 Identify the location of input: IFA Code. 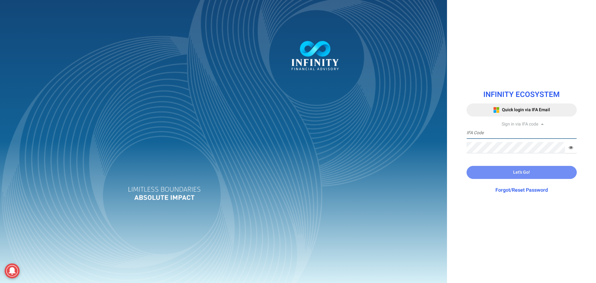
(522, 133).